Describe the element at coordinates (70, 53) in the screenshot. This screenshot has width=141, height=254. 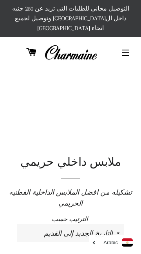
I see `img: Charmaine Egypt` at that location.